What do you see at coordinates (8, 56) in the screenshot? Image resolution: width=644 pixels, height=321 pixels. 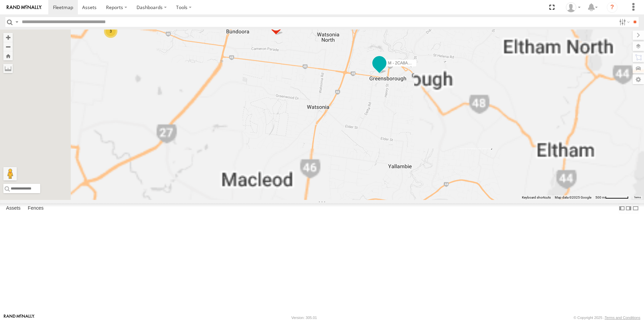 I see `button: Zoom Home` at bounding box center [8, 56].